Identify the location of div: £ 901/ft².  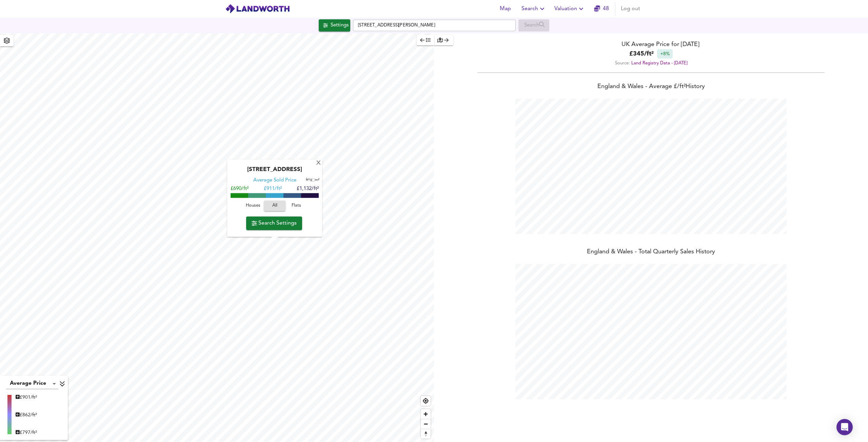
(26, 397).